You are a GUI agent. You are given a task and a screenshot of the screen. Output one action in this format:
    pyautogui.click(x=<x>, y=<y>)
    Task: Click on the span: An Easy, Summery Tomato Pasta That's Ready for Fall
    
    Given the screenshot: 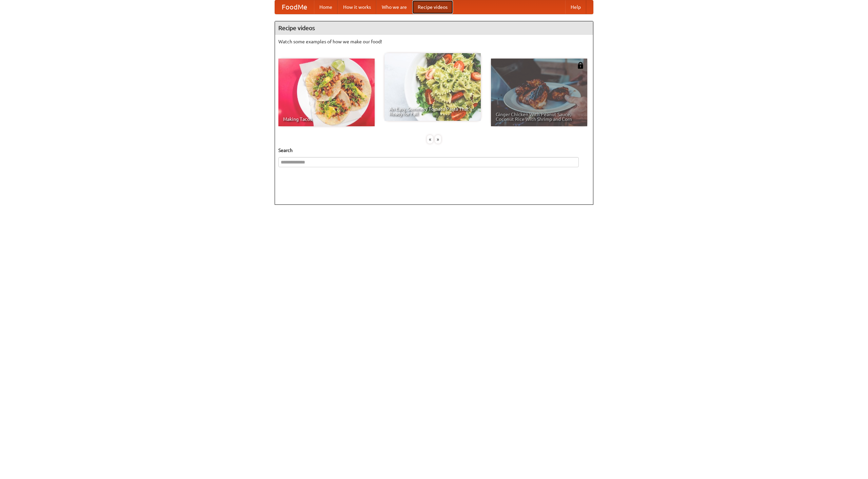 What is the action you would take?
    pyautogui.click(x=432, y=111)
    